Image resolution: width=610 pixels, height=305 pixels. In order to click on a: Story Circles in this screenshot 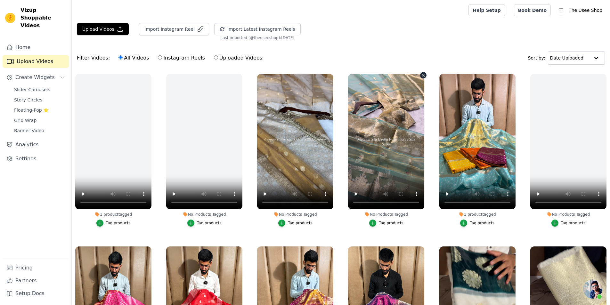, I will do `click(39, 100)`.